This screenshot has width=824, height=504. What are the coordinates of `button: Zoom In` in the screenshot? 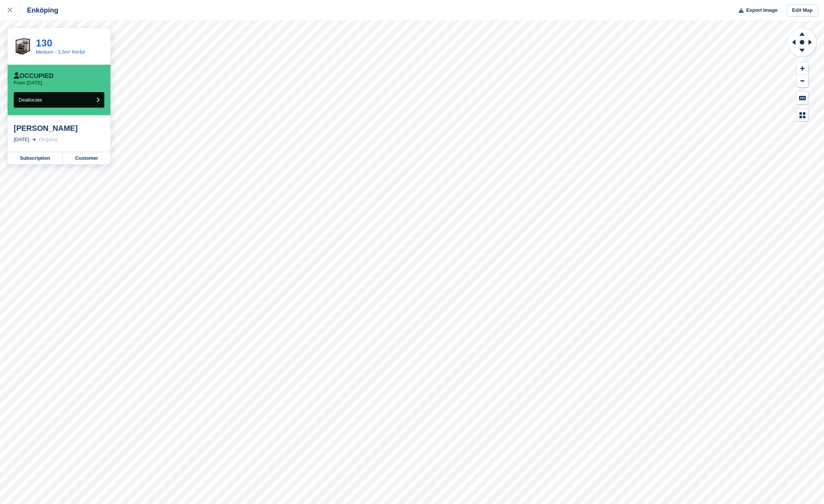 It's located at (802, 68).